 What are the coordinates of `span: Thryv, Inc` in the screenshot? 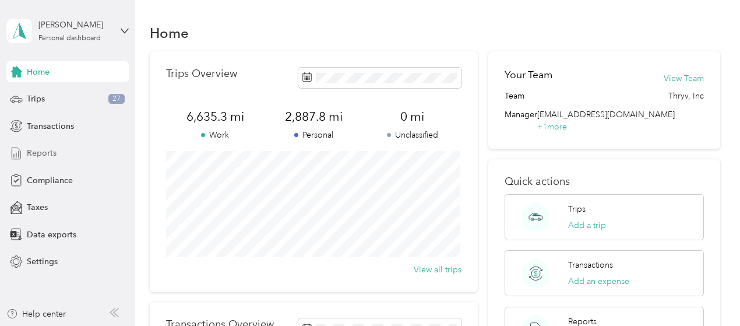 It's located at (685, 96).